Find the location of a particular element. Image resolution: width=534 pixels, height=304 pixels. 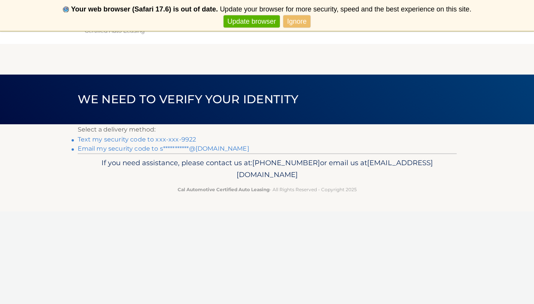

span: Update your browser for more security, speed and the best experience on this site. is located at coordinates (345, 9).